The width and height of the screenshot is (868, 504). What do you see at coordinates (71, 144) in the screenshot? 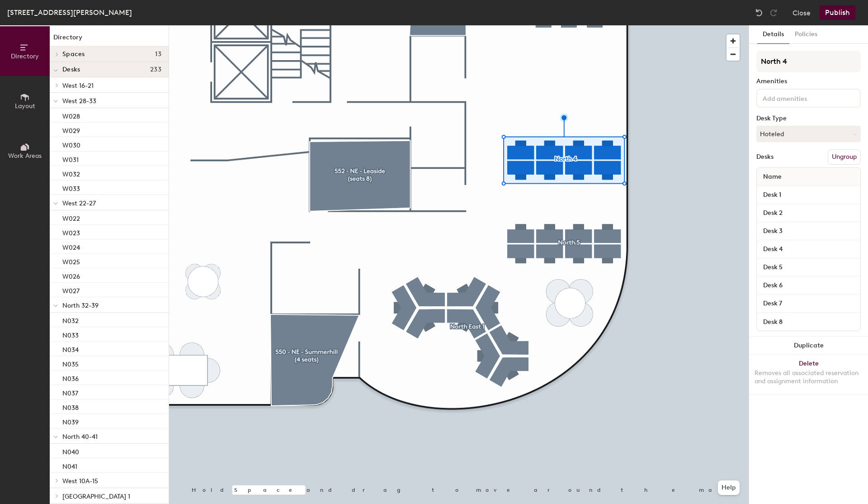
I see `p: W030` at bounding box center [71, 144].